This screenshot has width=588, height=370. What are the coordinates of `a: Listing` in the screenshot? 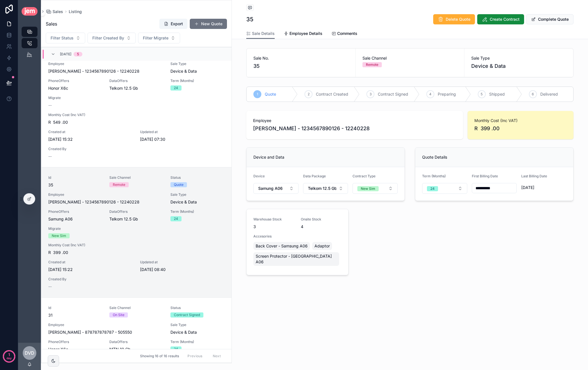 It's located at (75, 12).